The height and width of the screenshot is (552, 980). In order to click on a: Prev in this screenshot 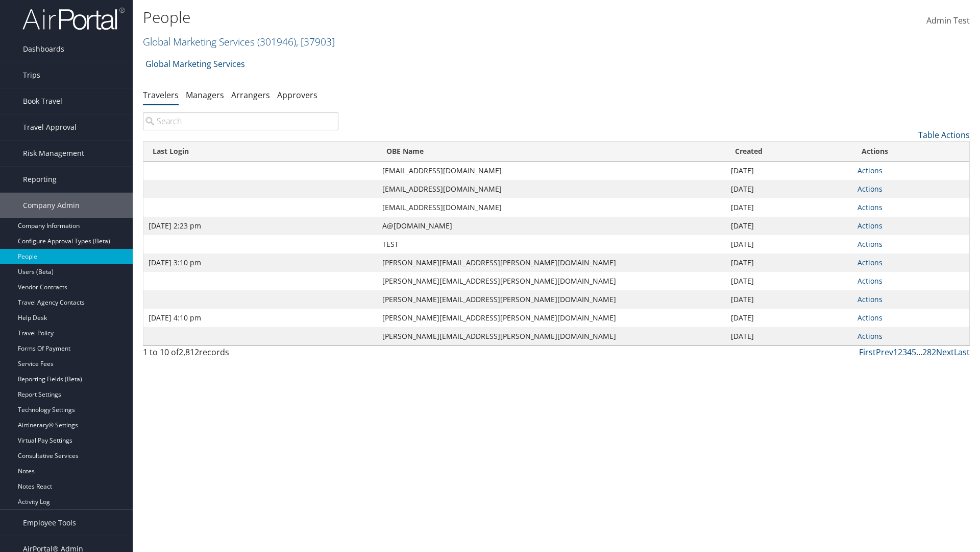, I will do `click(885, 352)`.